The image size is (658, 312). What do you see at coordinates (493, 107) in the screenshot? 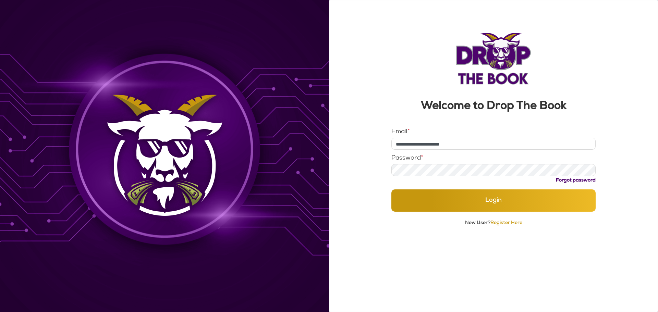
I see `h3: Welcome to Drop The Book` at bounding box center [493, 107].